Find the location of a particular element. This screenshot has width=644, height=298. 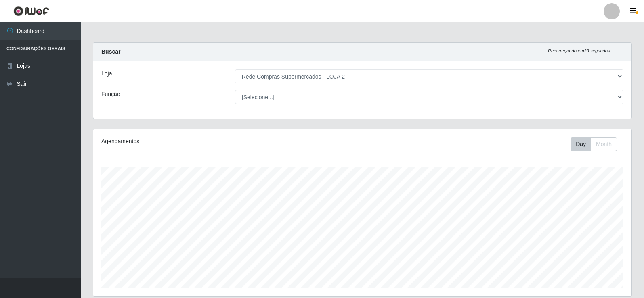

button: Month is located at coordinates (604, 144).